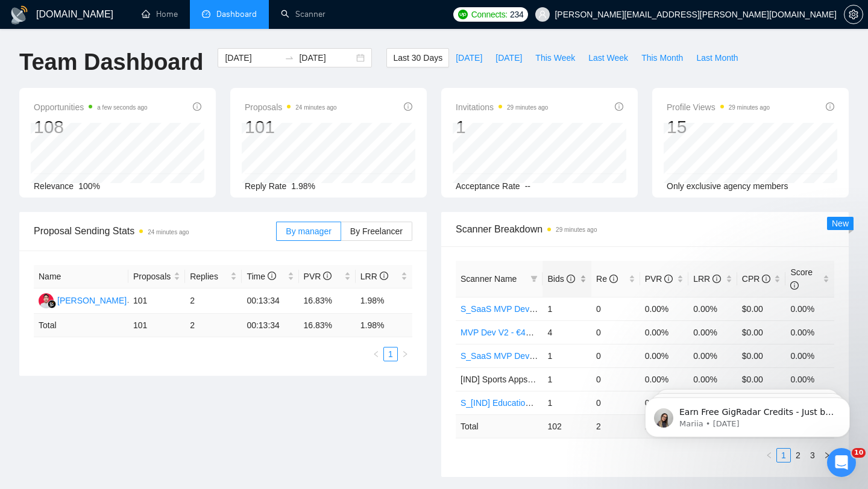 This screenshot has height=489, width=868. Describe the element at coordinates (52, 304) in the screenshot. I see `img: gigradar-bm.png` at that location.